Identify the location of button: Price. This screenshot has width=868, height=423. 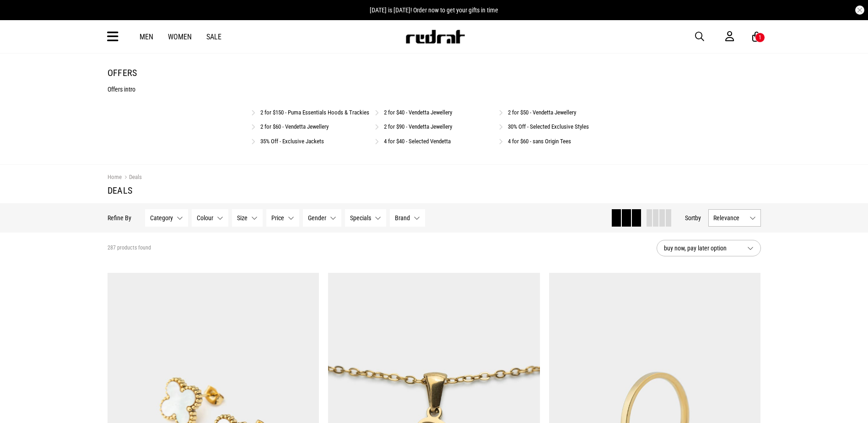
(282, 218).